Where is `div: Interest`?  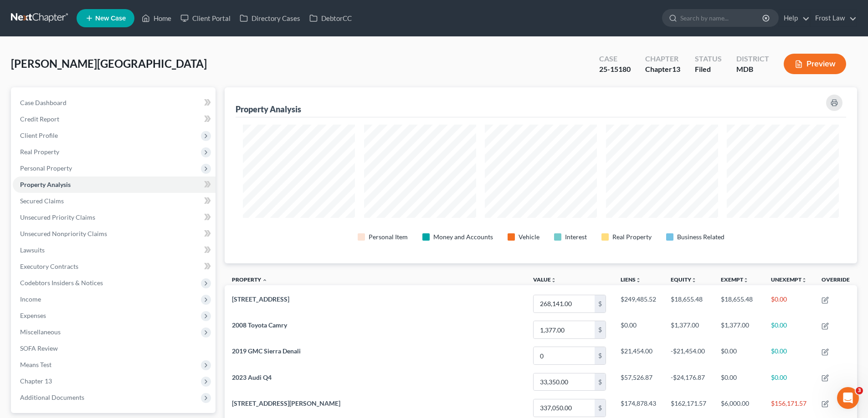
div: Interest is located at coordinates (576, 237).